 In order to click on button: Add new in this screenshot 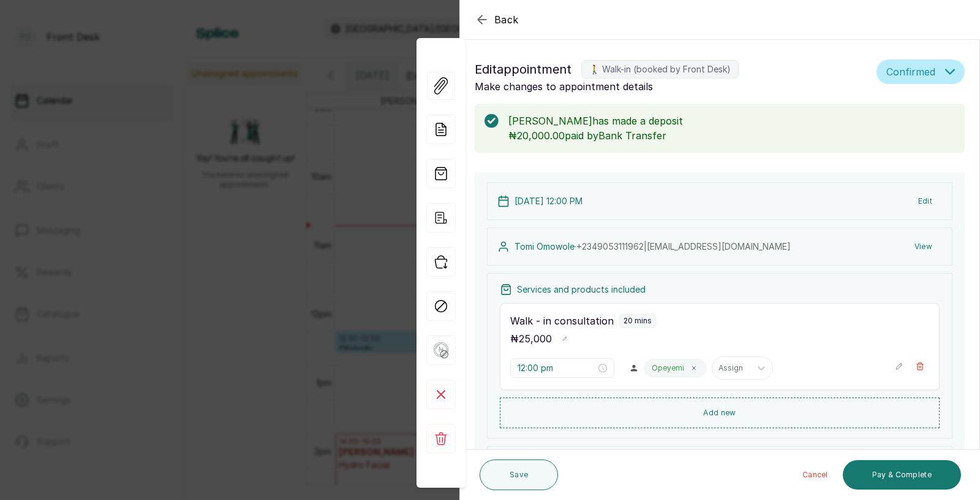, I will do `click(720, 412)`.